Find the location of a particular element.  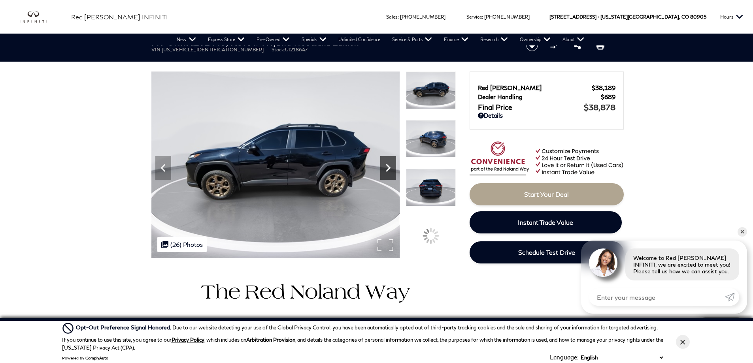

div: Previous is located at coordinates (163, 168).